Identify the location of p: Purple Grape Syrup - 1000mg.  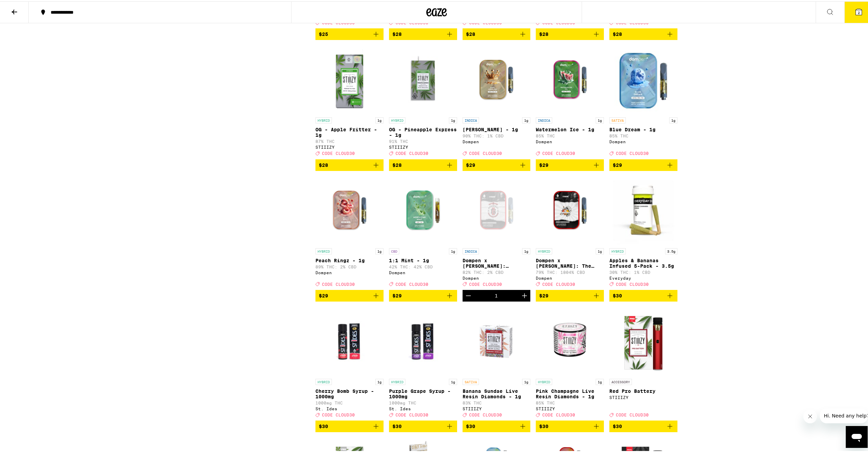
(423, 393).